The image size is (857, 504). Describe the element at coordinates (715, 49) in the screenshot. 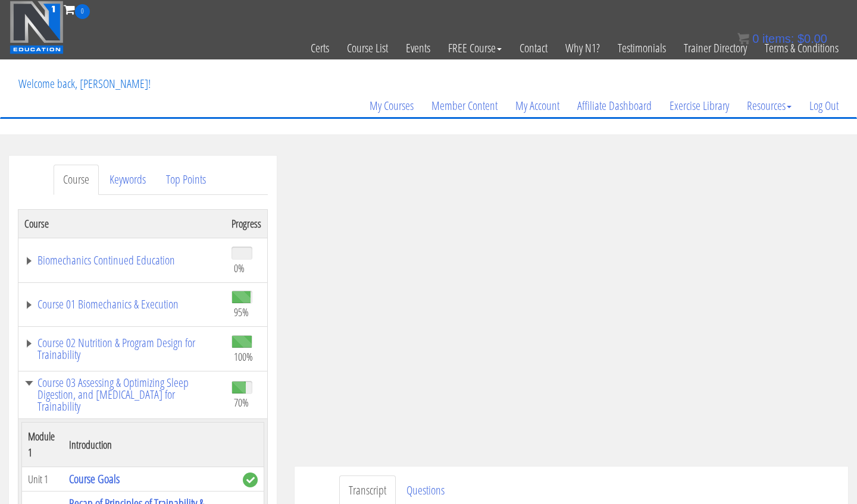

I see `a: Trainer Directory` at that location.